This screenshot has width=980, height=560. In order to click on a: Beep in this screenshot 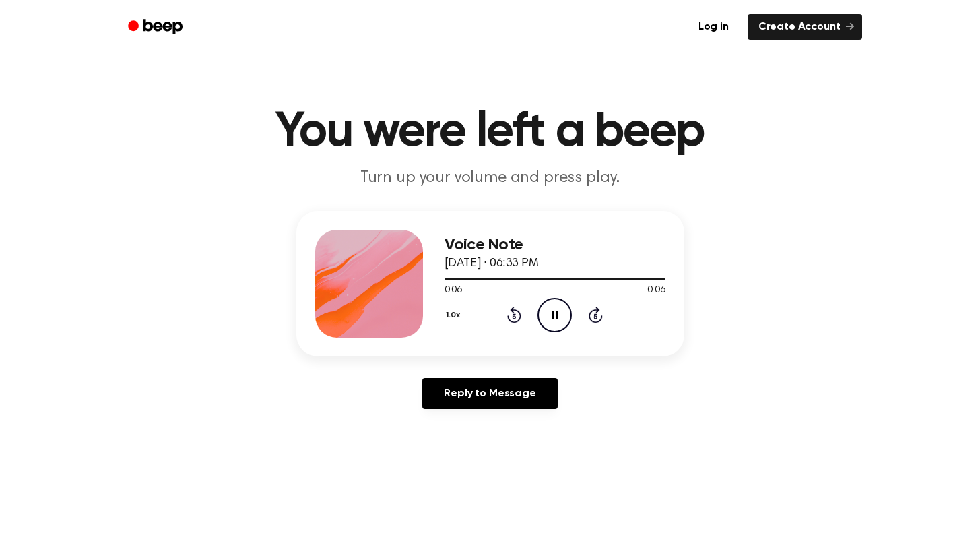, I will do `click(156, 27)`.